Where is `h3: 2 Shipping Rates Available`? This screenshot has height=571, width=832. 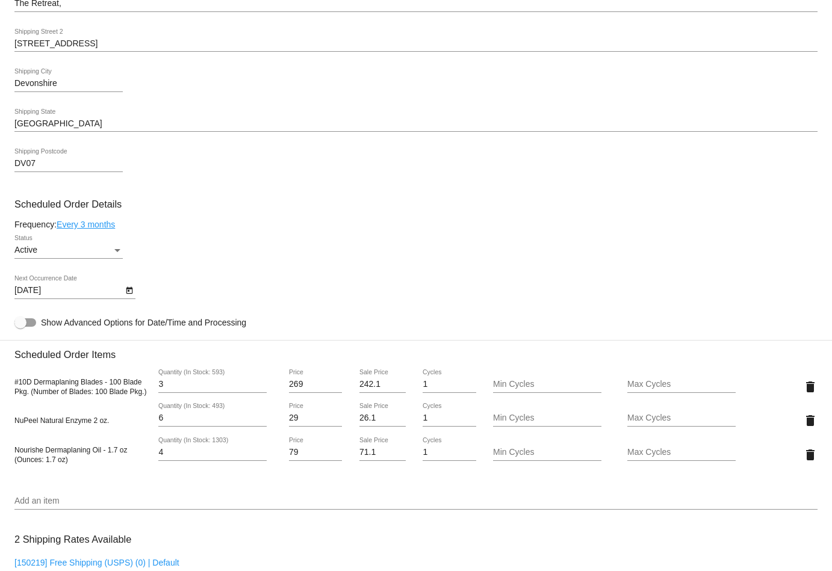 h3: 2 Shipping Rates Available is located at coordinates (73, 540).